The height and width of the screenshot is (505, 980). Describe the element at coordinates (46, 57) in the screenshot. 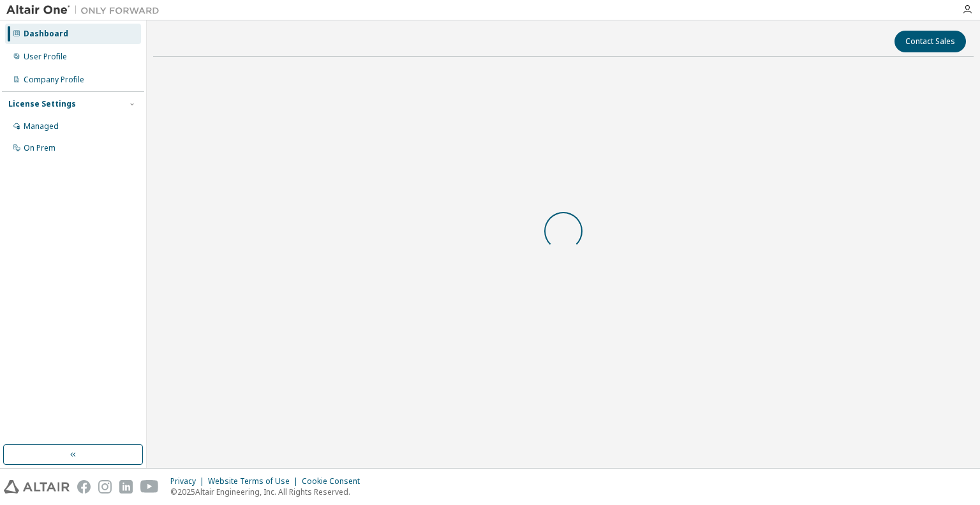

I see `div: User Profile` at that location.